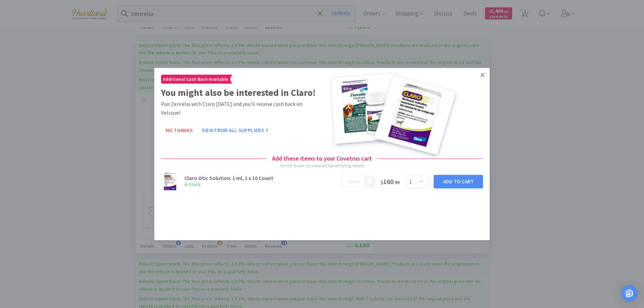 This screenshot has width=644, height=308. What do you see at coordinates (352, 182) in the screenshot?
I see `span: 64` at bounding box center [352, 182].